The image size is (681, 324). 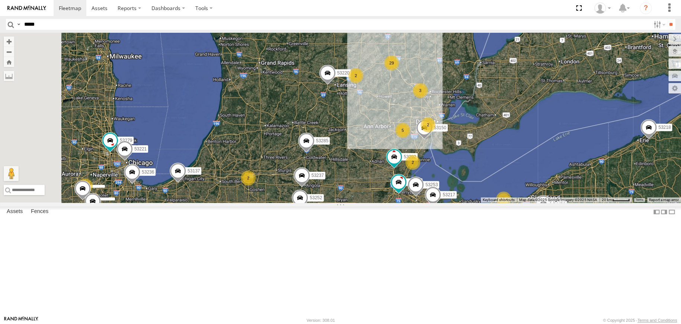 What do you see at coordinates (440, 128) in the screenshot?
I see `span: 53150` at bounding box center [440, 128].